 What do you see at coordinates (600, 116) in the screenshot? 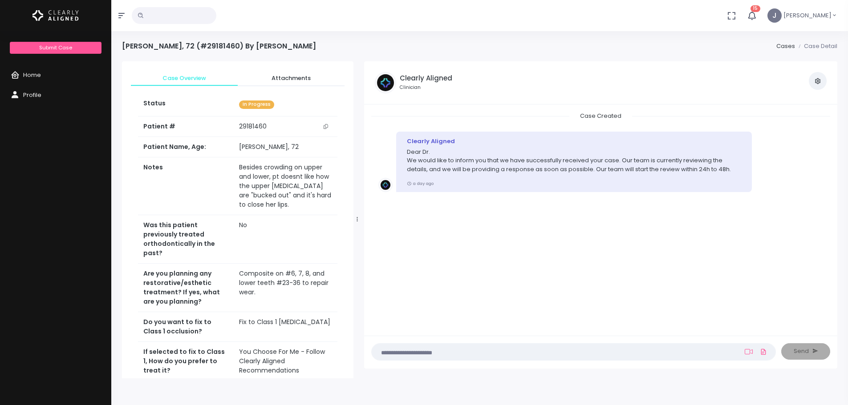
I see `span: Case Created` at bounding box center [600, 116].